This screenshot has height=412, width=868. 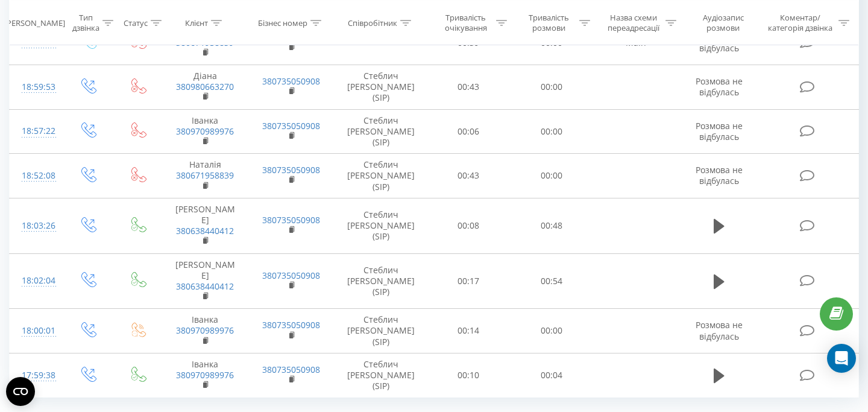 What do you see at coordinates (469, 331) in the screenshot?
I see `td: 00:14` at bounding box center [469, 331].